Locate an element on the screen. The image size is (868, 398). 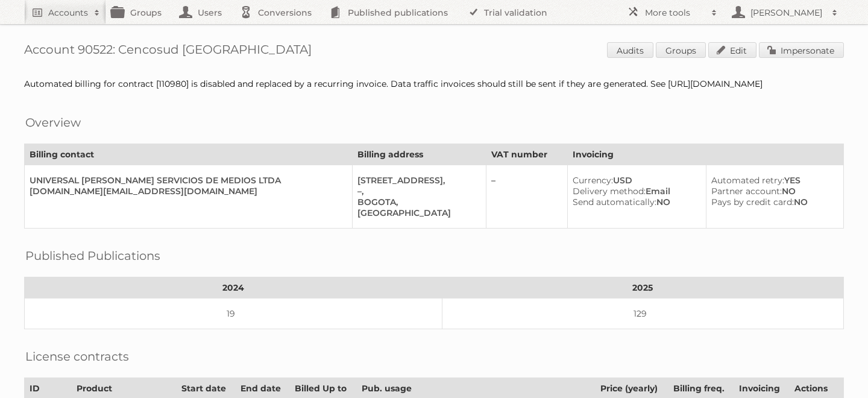
span: Pays by credit card: is located at coordinates (753, 202).